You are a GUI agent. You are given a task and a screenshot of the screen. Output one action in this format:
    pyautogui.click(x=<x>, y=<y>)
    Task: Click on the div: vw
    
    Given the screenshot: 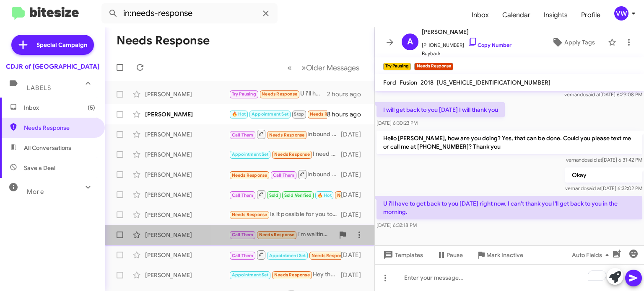 What is the action you would take?
    pyautogui.click(x=621, y=13)
    